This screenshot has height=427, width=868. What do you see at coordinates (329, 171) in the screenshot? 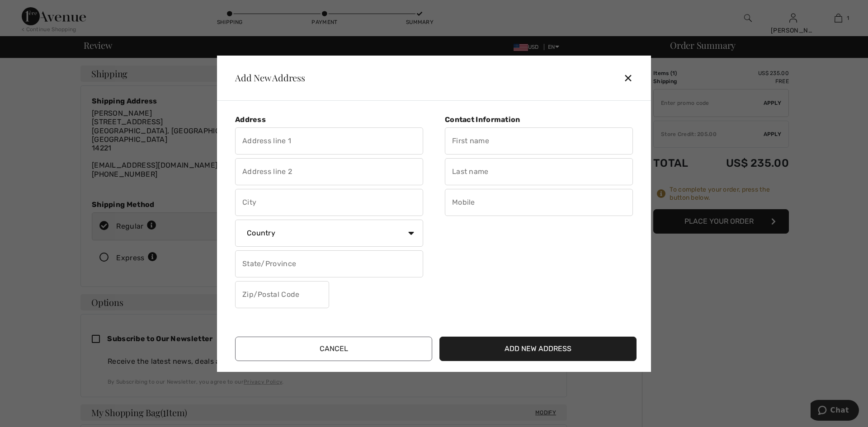
I see `input: Address line 2` at bounding box center [329, 171].